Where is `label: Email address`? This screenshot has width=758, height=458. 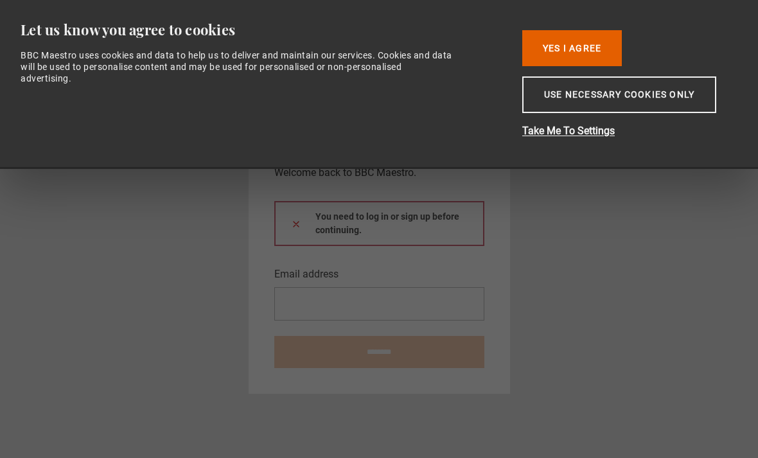
label: Email address is located at coordinates (307, 274).